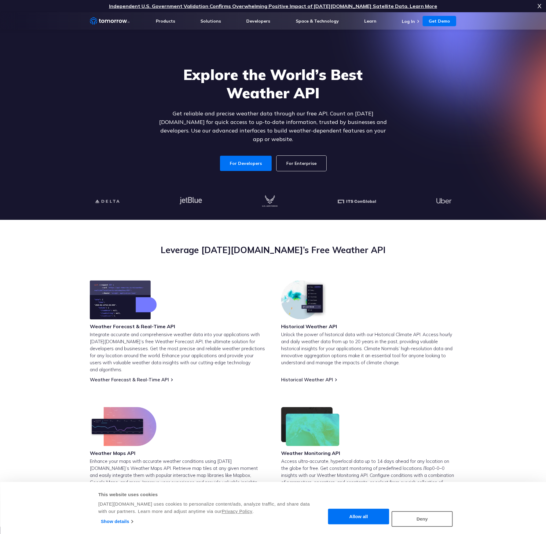  I want to click on a: Solutions, so click(210, 21).